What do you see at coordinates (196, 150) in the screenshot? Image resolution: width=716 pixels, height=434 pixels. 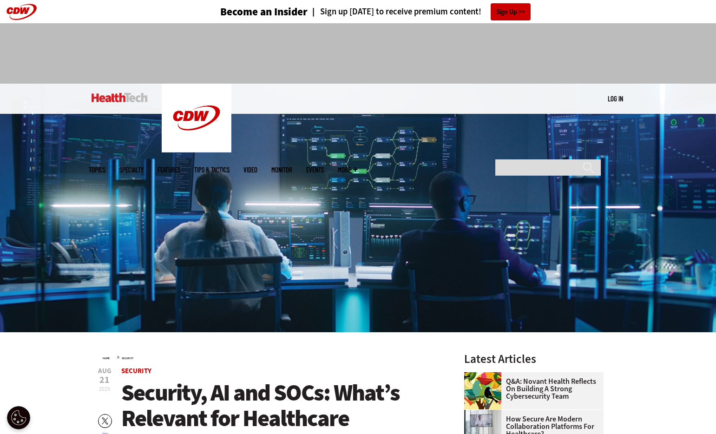 I see `a: CDW` at bounding box center [196, 150].